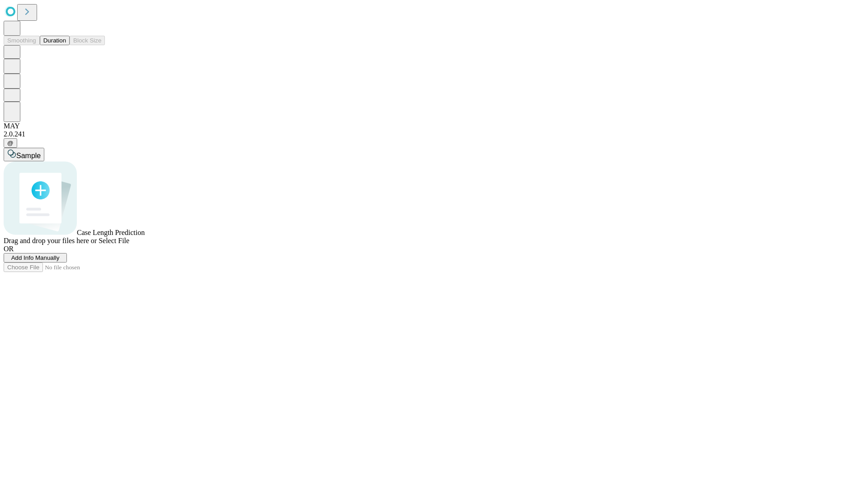  What do you see at coordinates (87, 40) in the screenshot?
I see `button: Block Size` at bounding box center [87, 40].